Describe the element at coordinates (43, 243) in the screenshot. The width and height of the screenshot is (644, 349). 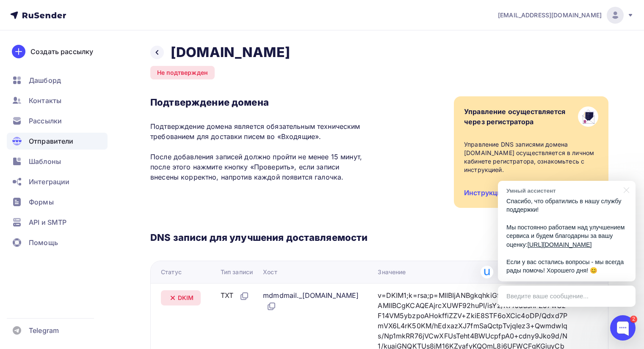
I see `span: Помощь` at that location.